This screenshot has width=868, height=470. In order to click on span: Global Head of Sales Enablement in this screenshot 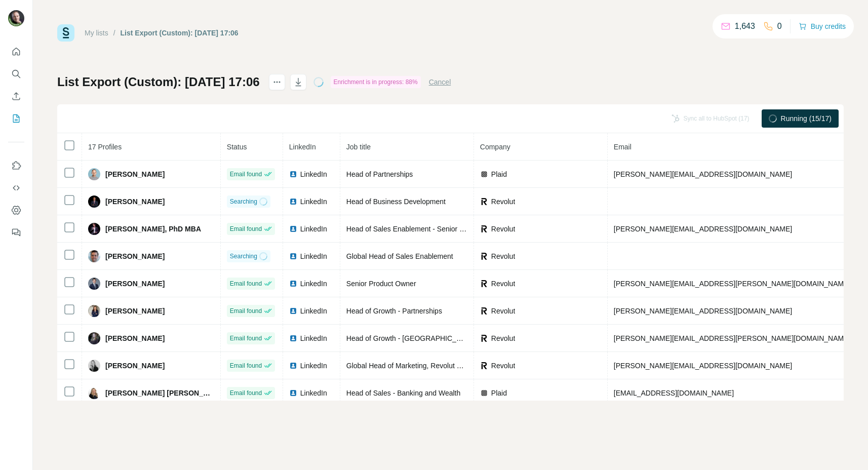, I will do `click(399, 256)`.